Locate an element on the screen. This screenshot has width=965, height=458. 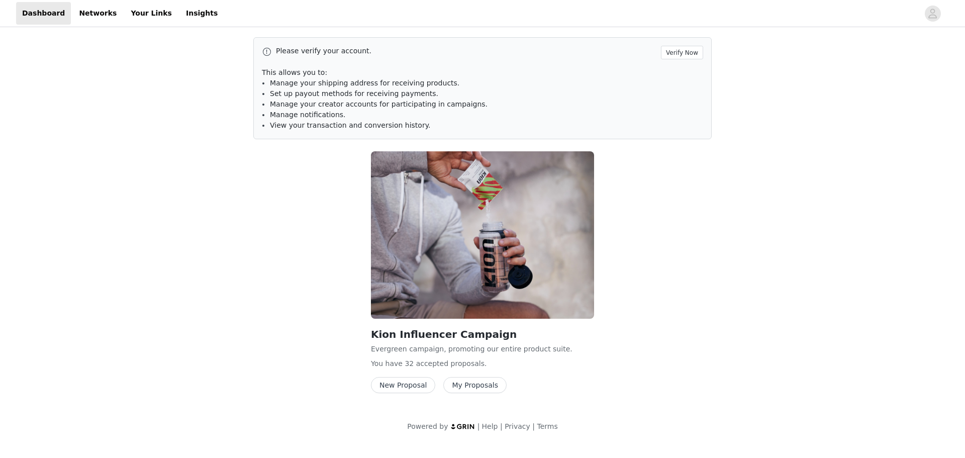
img: Kion is located at coordinates (482, 235).